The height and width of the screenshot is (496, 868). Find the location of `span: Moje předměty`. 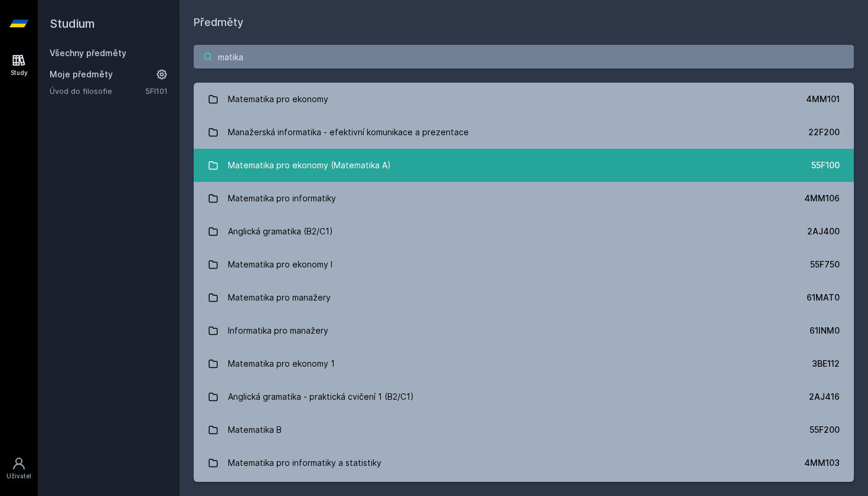

span: Moje předměty is located at coordinates (81, 75).